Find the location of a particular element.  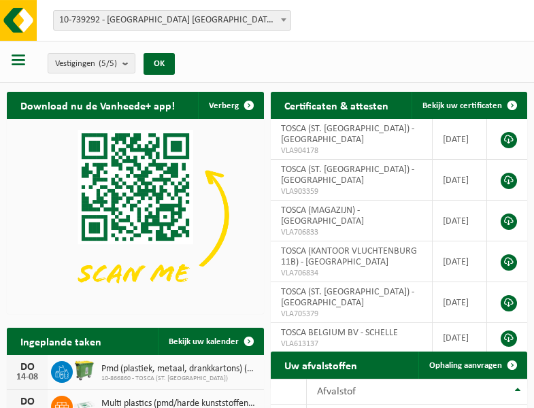

img: Download de VHEPlus App is located at coordinates (135, 215).